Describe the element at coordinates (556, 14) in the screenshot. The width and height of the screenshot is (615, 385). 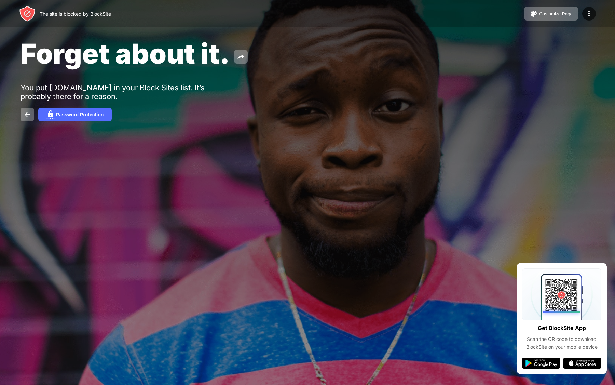
I see `div: Customize Page` at that location.